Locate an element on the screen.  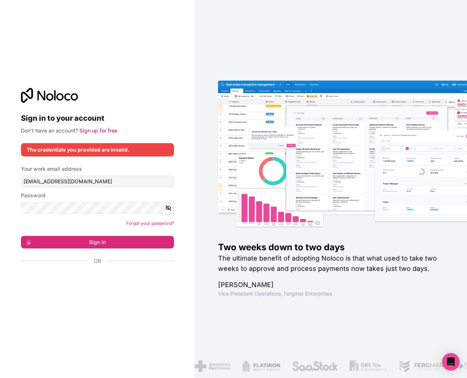
a: Sign up for free is located at coordinates (98, 130).